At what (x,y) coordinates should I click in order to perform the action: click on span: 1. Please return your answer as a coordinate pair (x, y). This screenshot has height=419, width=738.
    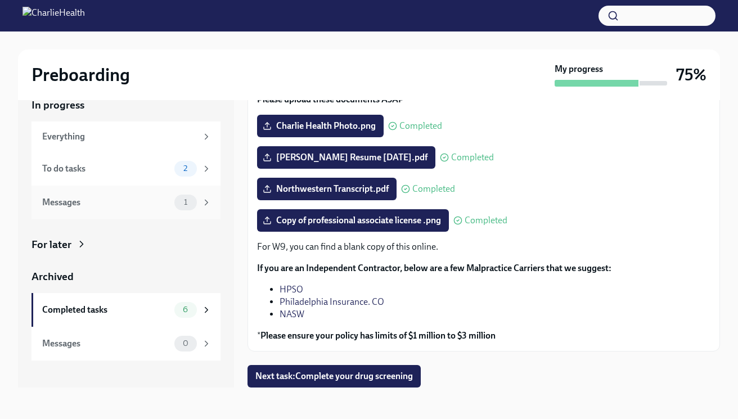
    Looking at the image, I should click on (186, 202).